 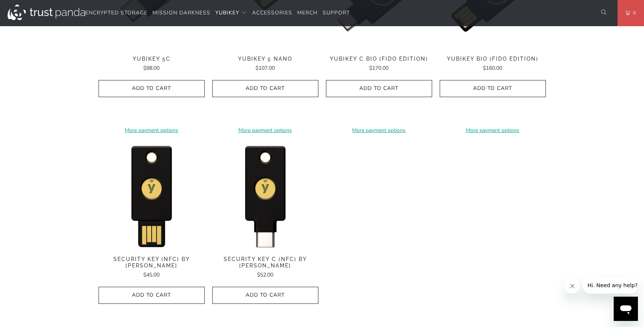 I want to click on span: Hi. Need any help?, so click(x=30, y=8).